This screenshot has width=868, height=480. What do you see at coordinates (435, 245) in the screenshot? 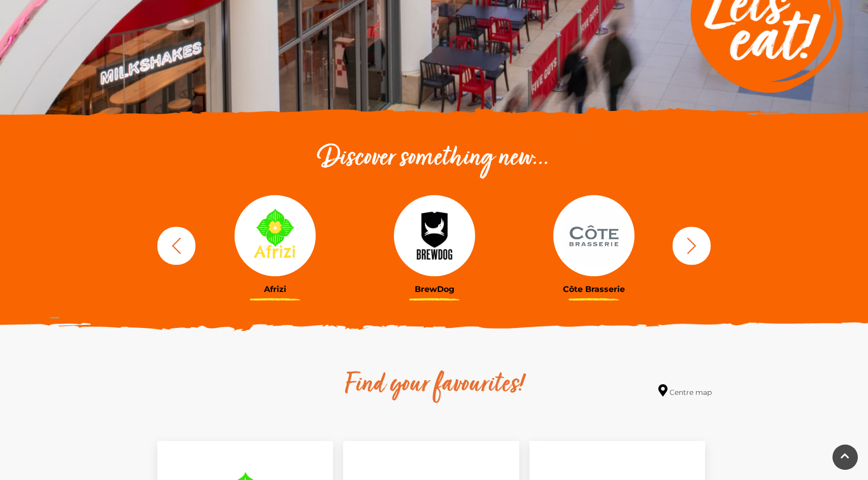
I see `a: BrewDog` at bounding box center [435, 245].